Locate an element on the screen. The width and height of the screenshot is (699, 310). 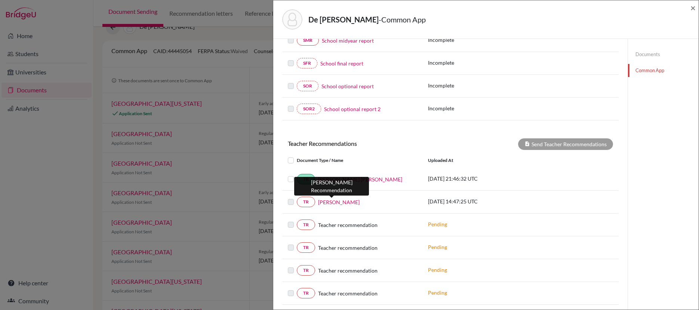
a: SFR is located at coordinates (307, 63).